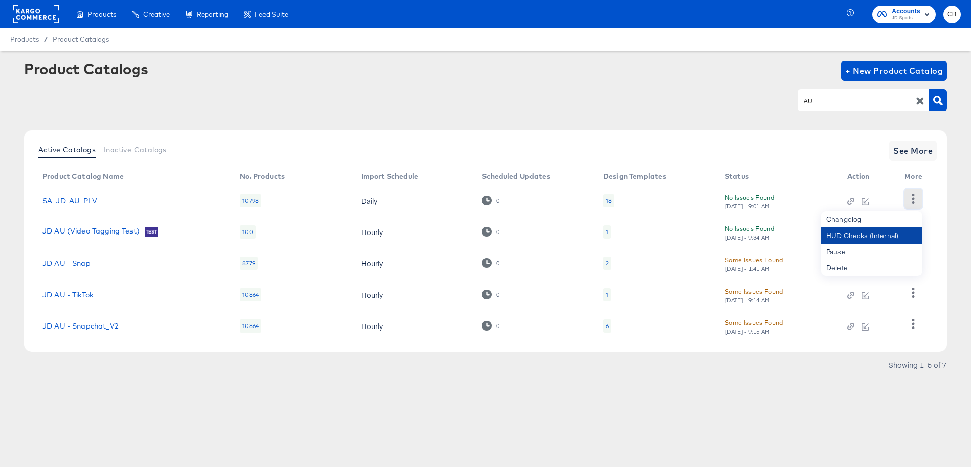 This screenshot has width=971, height=467. I want to click on div: Design Templates, so click(635, 177).